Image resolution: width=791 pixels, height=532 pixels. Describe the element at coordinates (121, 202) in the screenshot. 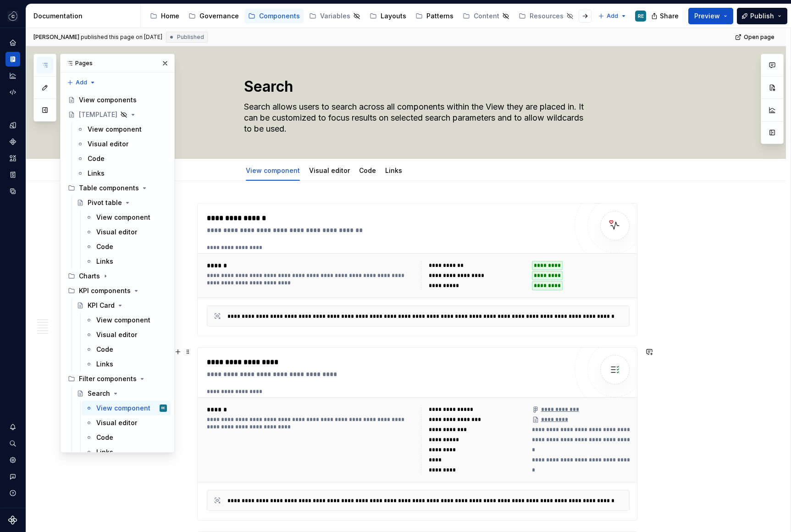

I see `a: Pivot table` at that location.